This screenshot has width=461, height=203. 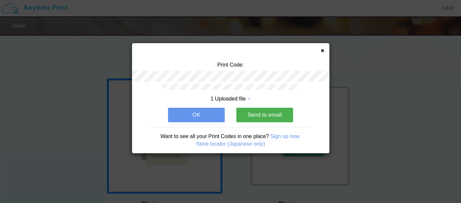 I want to click on a: Store locator (Japanese only), so click(x=230, y=144).